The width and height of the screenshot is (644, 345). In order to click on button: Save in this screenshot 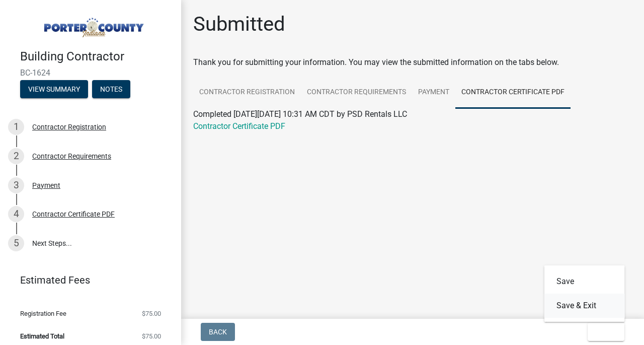, I will do `click(585, 282)`.